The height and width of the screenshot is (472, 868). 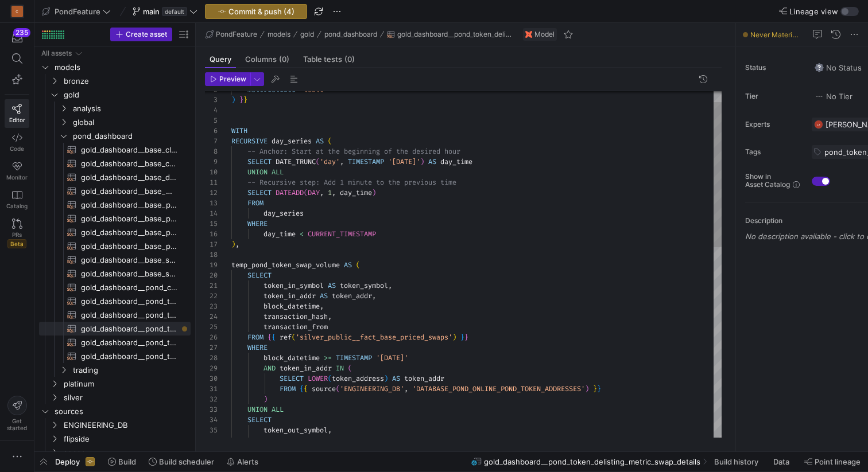 What do you see at coordinates (211, 213) in the screenshot?
I see `div: 14` at bounding box center [211, 213].